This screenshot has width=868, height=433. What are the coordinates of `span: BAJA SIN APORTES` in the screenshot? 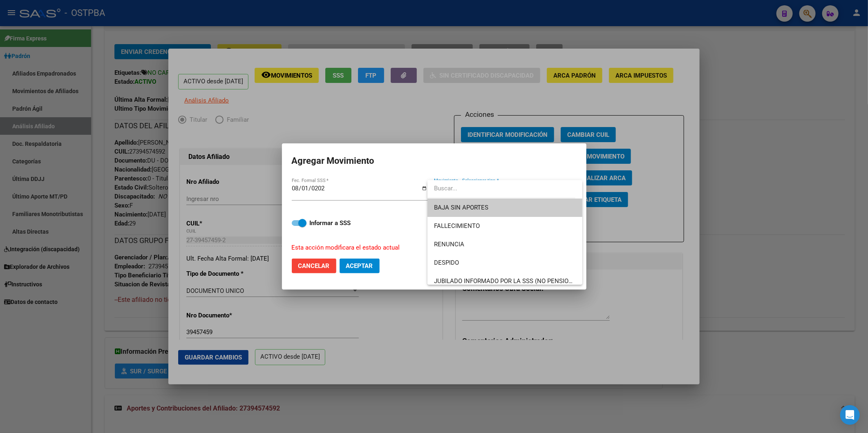 It's located at (461, 208).